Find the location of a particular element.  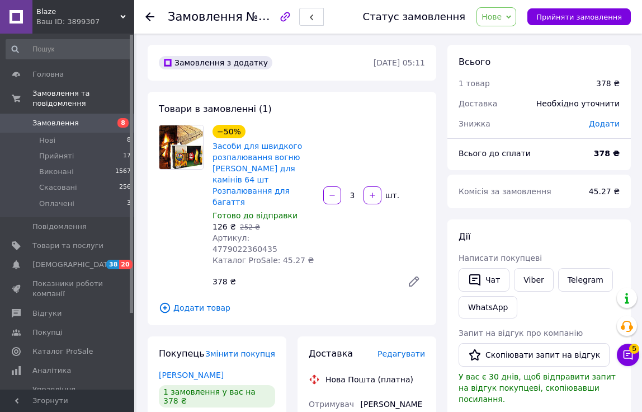

span: Управління сайтом is located at coordinates (68, 394).